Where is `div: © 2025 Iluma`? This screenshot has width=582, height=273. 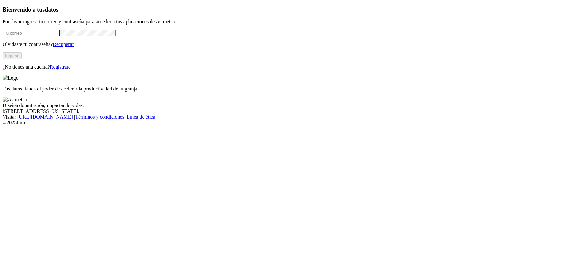 div: © 2025 Iluma is located at coordinates (291, 123).